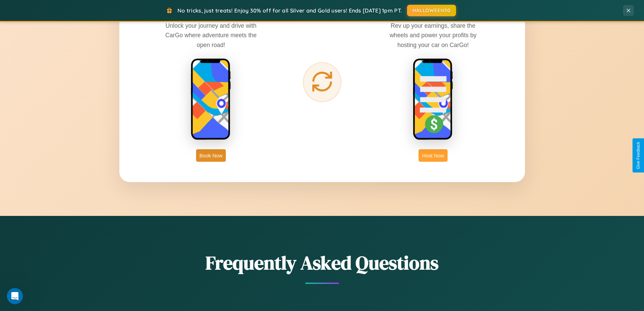 The image size is (644, 311). Describe the element at coordinates (433, 155) in the screenshot. I see `button: Host Now` at that location.